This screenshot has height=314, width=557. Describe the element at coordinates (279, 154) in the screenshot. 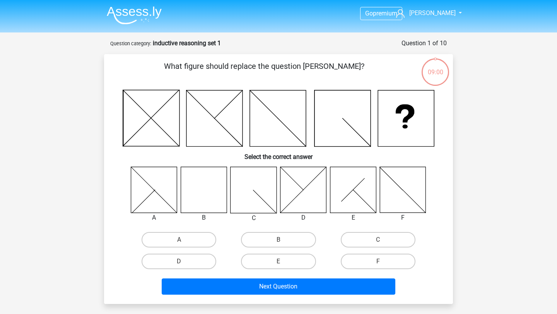

I see `h6: Select the correct answer` at that location.